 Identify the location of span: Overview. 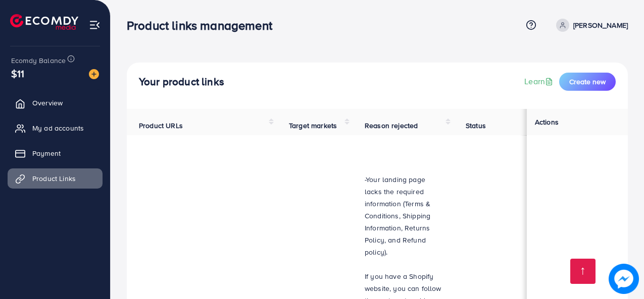
(48, 103).